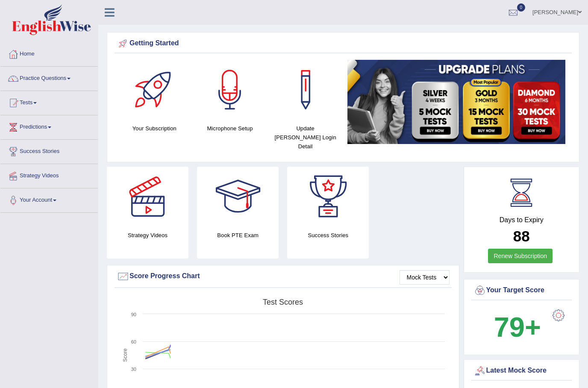  I want to click on a: Your Account, so click(49, 199).